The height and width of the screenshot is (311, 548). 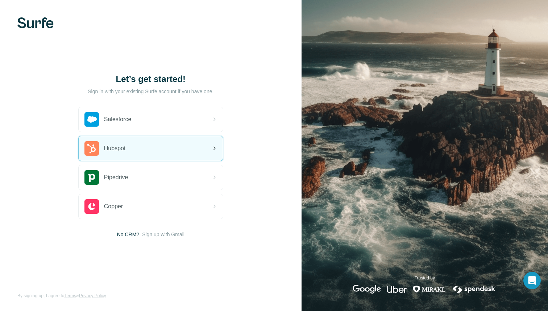 What do you see at coordinates (92, 148) in the screenshot?
I see `img: hubspot's logo` at bounding box center [92, 148].